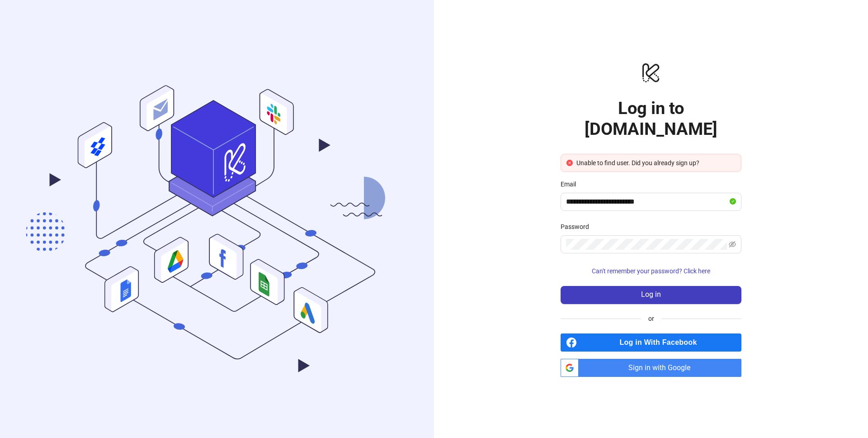 This screenshot has height=438, width=868. I want to click on span: Log in With Facebook, so click(660, 342).